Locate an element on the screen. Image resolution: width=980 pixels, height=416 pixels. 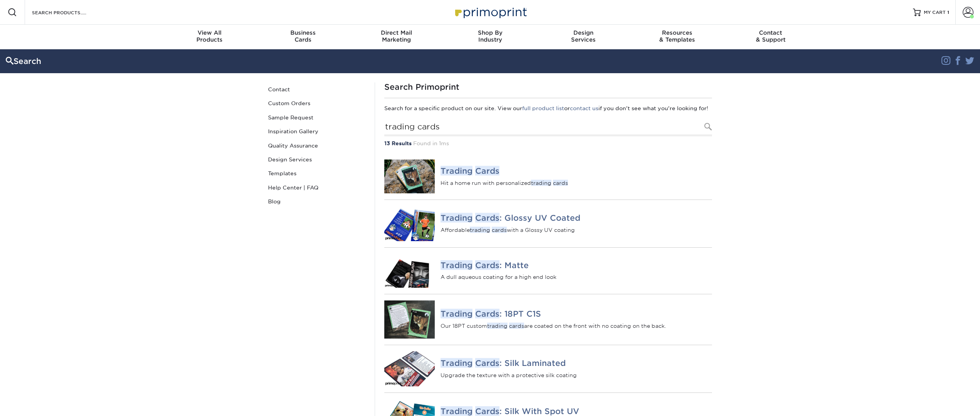
a: Contact is located at coordinates (317, 89).